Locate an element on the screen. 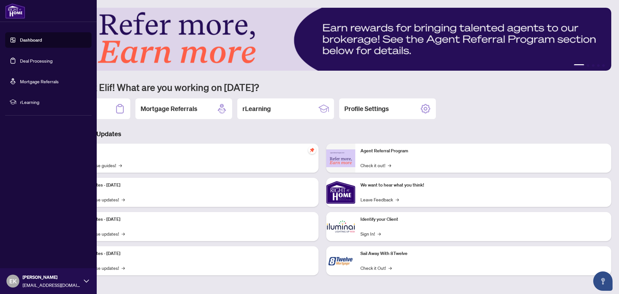  img: logo is located at coordinates (15, 11).